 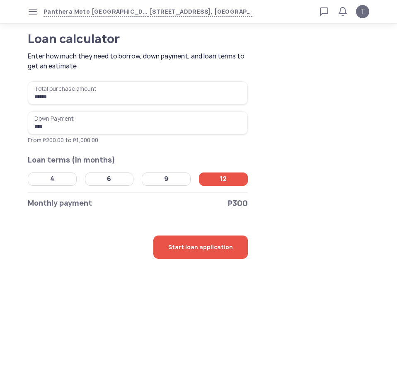 What do you see at coordinates (124, 39) in the screenshot?
I see `h1: Loan calculator` at bounding box center [124, 39].